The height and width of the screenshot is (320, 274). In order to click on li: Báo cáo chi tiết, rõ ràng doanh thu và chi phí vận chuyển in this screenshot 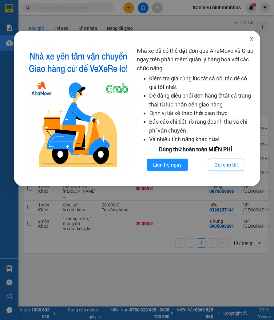, I will do `click(201, 126)`.